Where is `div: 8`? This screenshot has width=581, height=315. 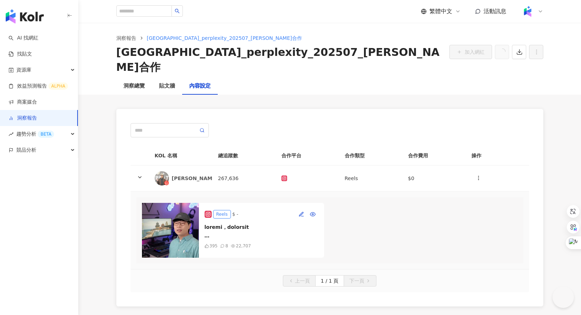 div: 8 is located at coordinates (227, 246).